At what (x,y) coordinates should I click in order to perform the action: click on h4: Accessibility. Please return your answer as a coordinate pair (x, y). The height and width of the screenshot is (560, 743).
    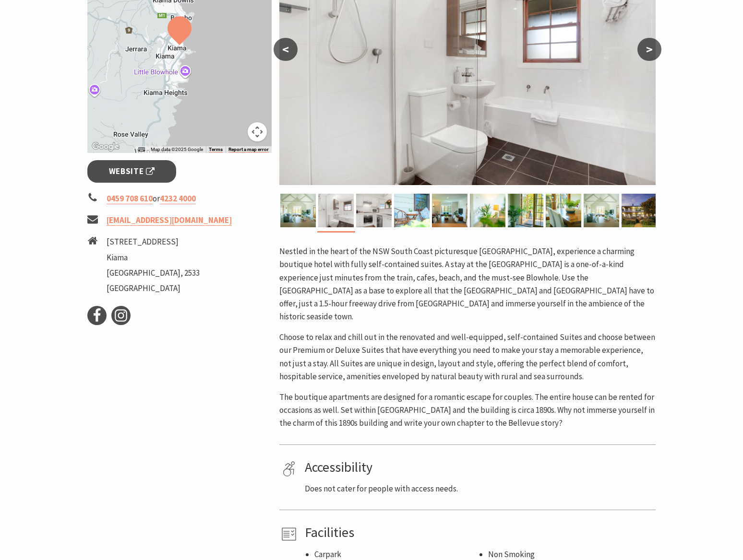
    Looking at the image, I should click on (478, 467).